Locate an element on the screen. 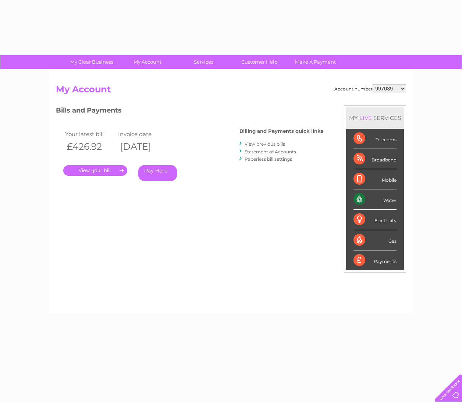  div: Broadband is located at coordinates (375, 159).